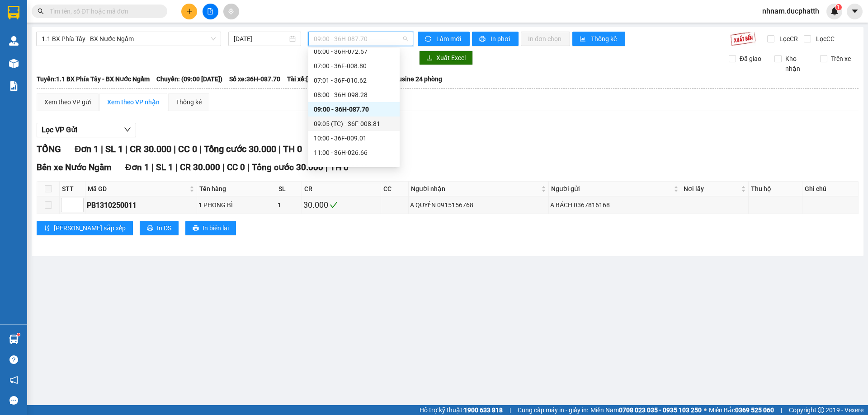 This screenshot has width=868, height=415. I want to click on div: 06:00 - 36H-072.57, so click(354, 51).